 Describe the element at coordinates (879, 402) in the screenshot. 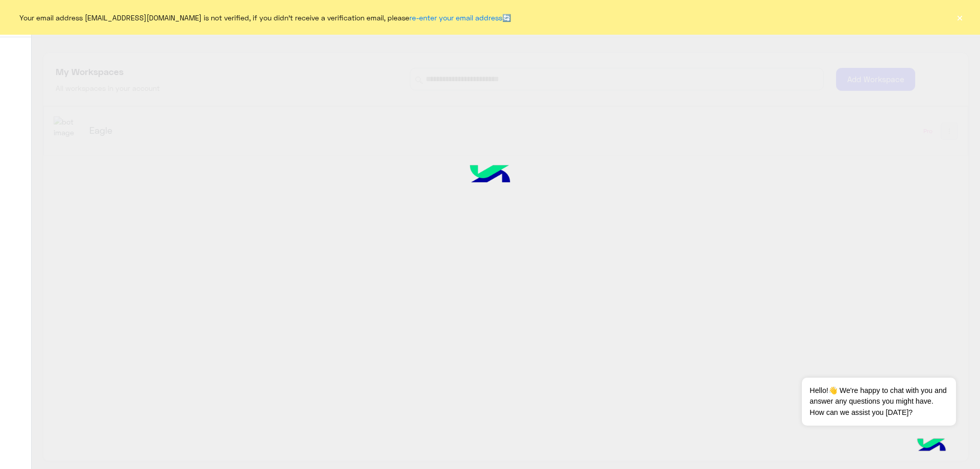

I see `span: Hello!👋 We're happy to chat with you and answer any questions you might have. How can we assist y...` at that location.